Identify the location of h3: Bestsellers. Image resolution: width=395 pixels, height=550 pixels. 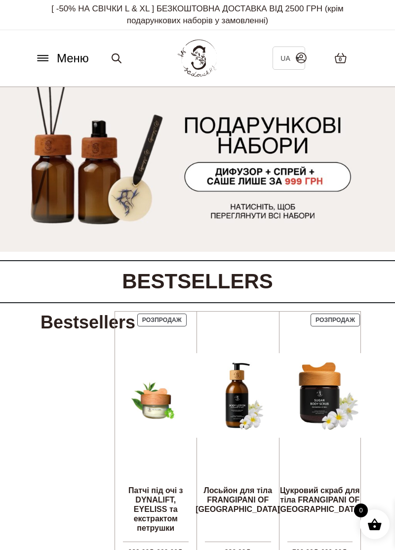
(88, 322).